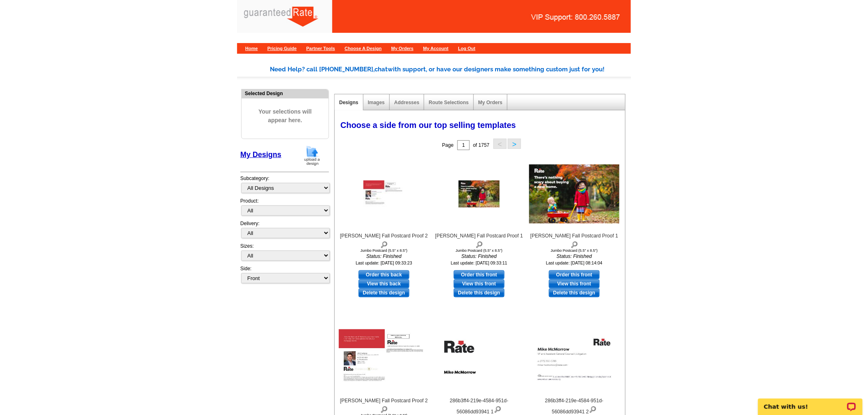  What do you see at coordinates (285, 253) in the screenshot?
I see `div: Sizes:` at bounding box center [285, 253].